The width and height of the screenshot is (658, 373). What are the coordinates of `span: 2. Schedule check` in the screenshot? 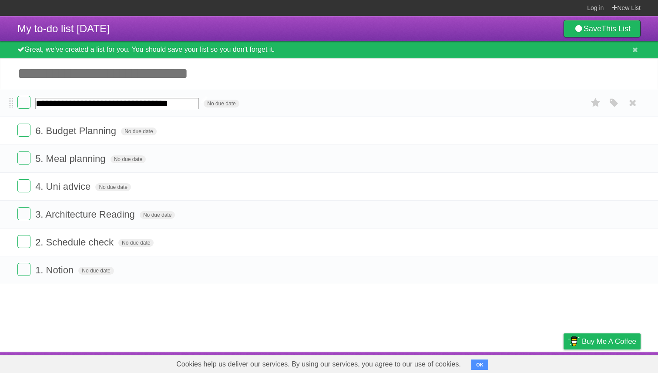 It's located at (75, 242).